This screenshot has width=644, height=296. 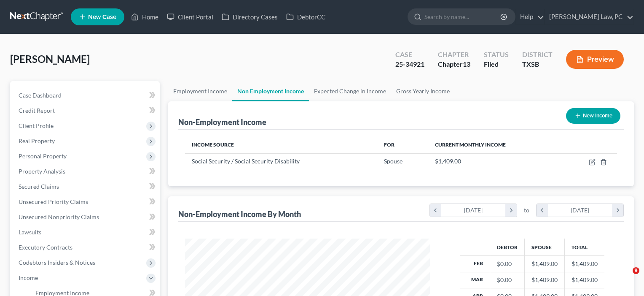 I want to click on th: Debtor, so click(x=507, y=247).